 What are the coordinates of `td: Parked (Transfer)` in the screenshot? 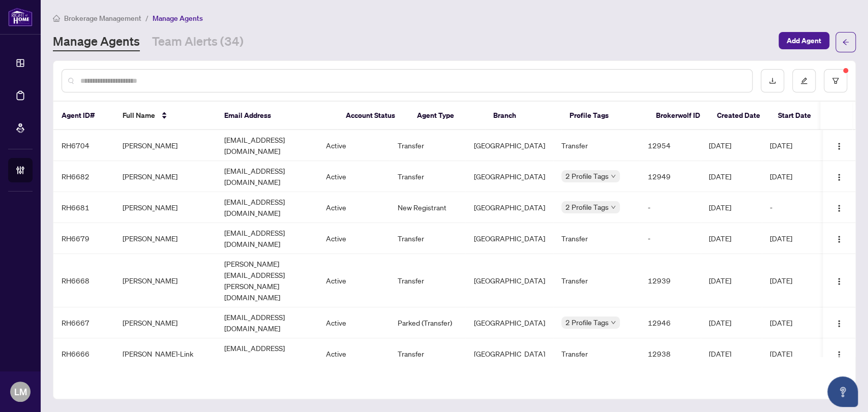 It's located at (427, 323).